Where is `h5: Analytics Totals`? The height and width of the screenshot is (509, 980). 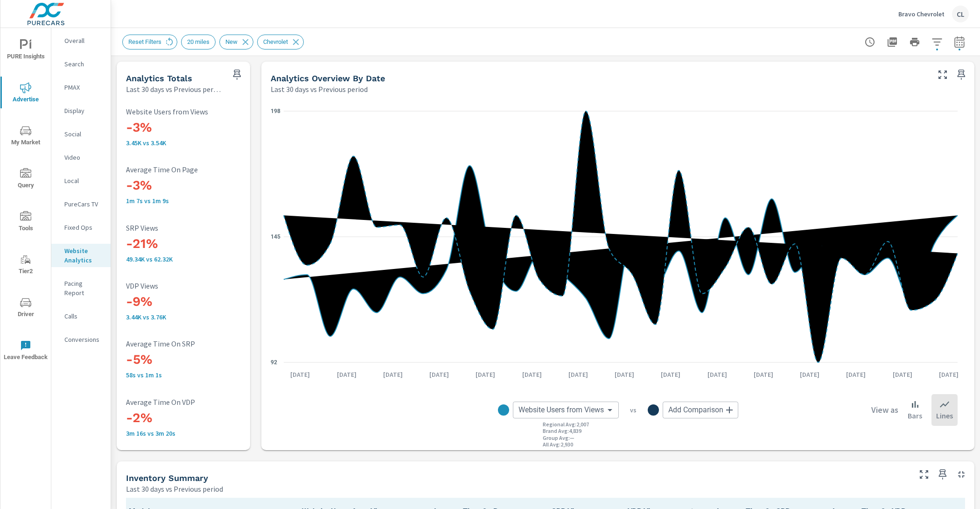 h5: Analytics Totals is located at coordinates (159, 78).